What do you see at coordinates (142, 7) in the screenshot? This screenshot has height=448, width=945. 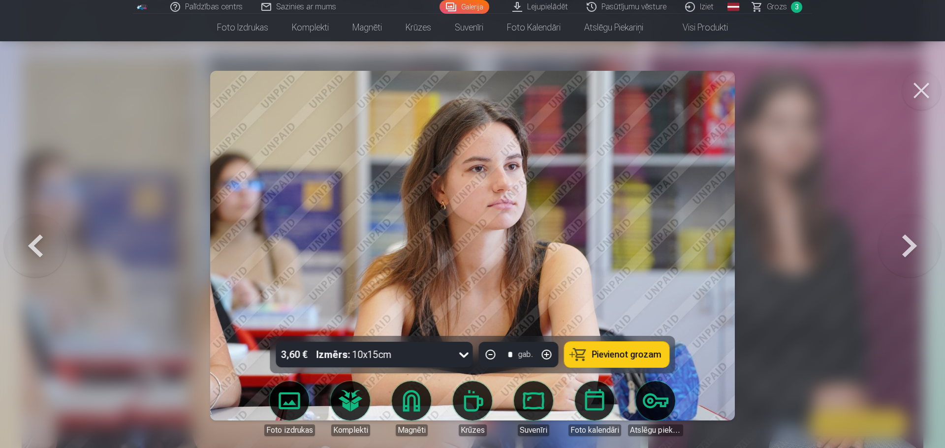 I see `img: /fa1` at bounding box center [142, 7].